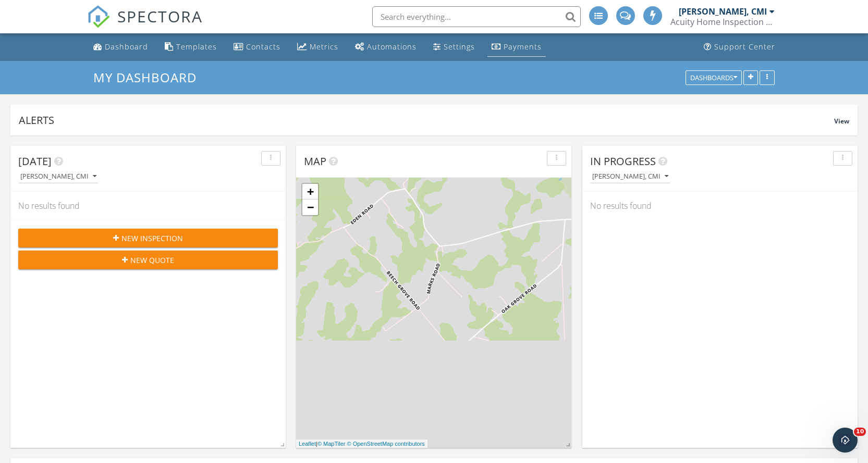 Image resolution: width=868 pixels, height=463 pixels. I want to click on a: Automations (Advanced), so click(386, 47).